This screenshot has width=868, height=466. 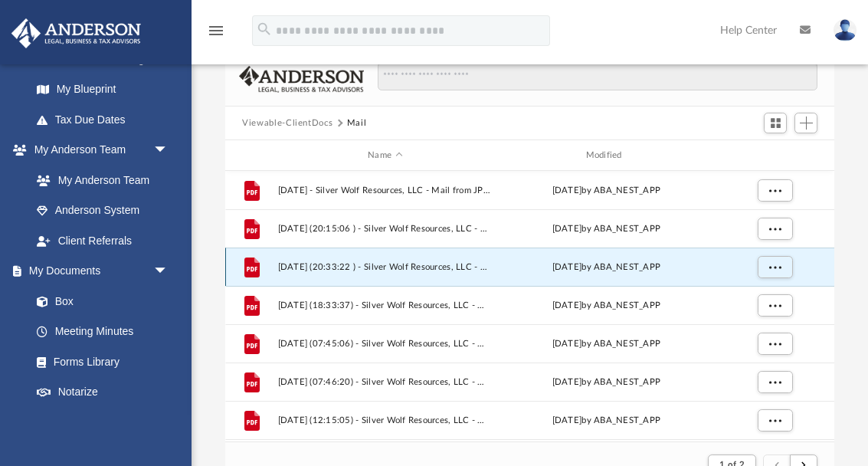 I want to click on a: Anderson System, so click(x=103, y=211).